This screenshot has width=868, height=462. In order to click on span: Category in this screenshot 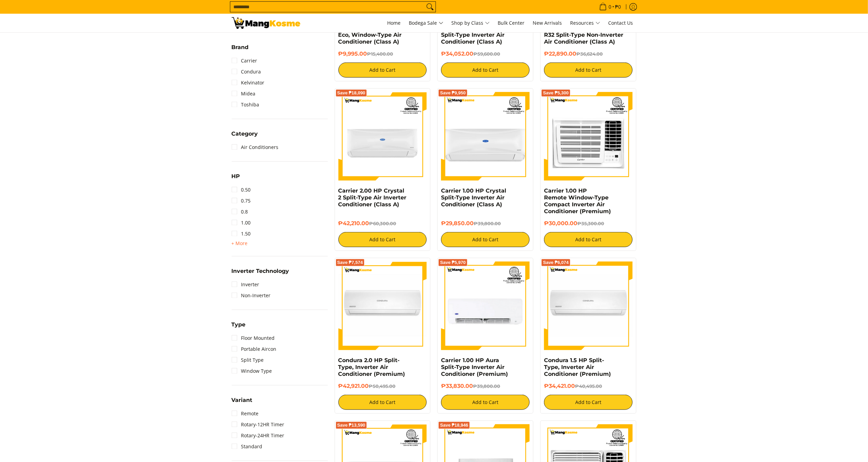, I will do `click(245, 134)`.